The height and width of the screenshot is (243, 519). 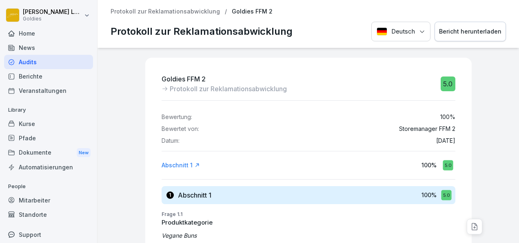 I want to click on div: Kurse, so click(x=49, y=123).